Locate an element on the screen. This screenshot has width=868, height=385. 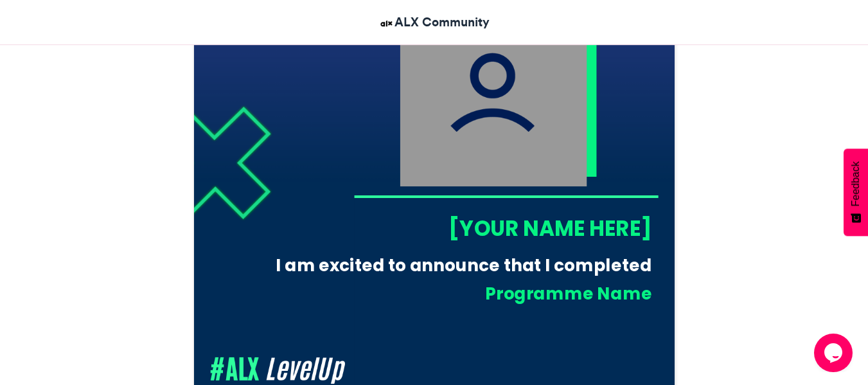
img: ALX Community is located at coordinates (386, 23).